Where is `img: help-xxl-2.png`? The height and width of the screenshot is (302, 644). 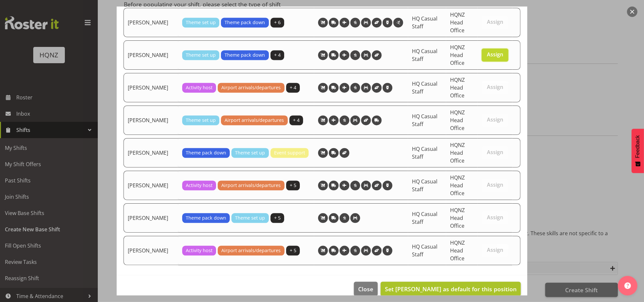 img: help-xxl-2.png is located at coordinates (628, 286).